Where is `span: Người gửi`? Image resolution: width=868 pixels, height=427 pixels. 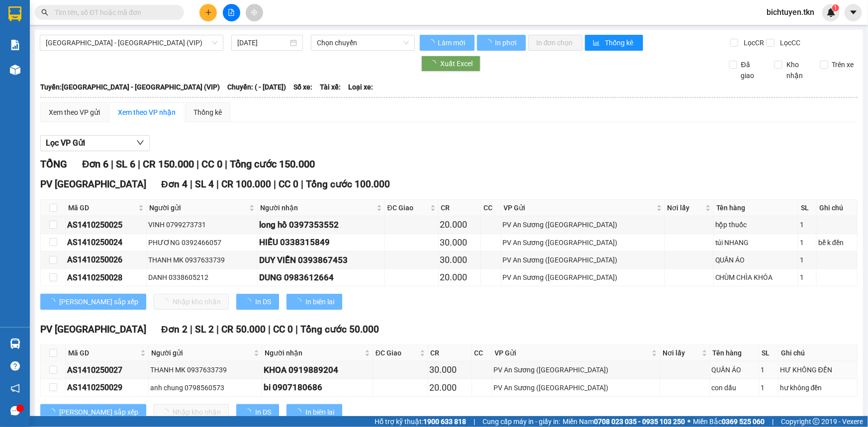
span: Người gửi is located at coordinates (198, 208).